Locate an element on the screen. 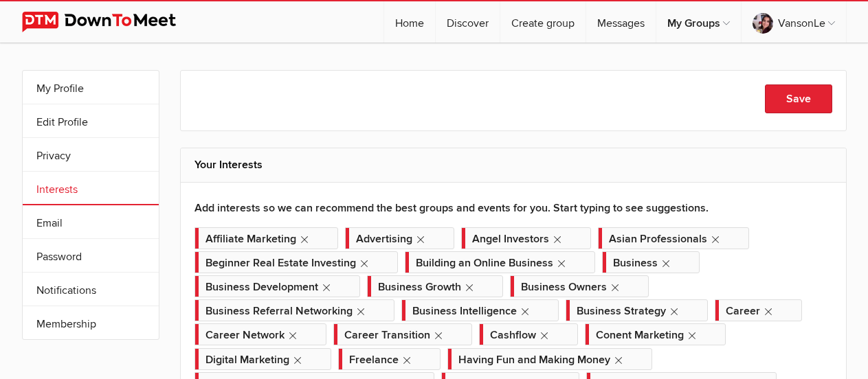  h3: Add interests so we can recommend the best groups and events for you. Start typing to see suggest... is located at coordinates (513, 208).